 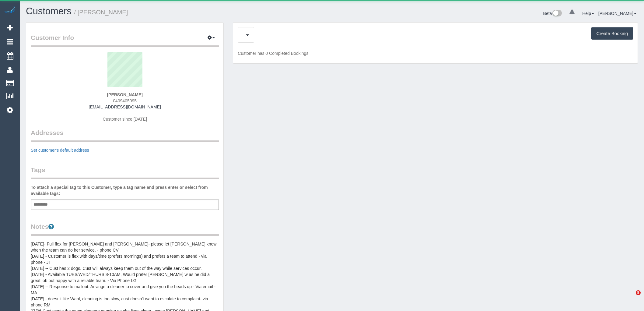 What do you see at coordinates (125, 40) in the screenshot?
I see `legend: Customer Info` at bounding box center [125, 40].